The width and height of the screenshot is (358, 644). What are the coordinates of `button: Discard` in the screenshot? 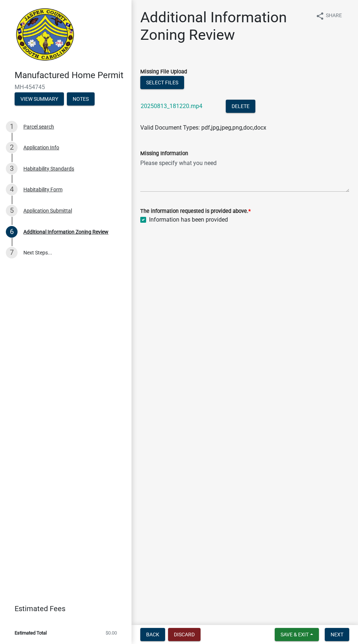 It's located at (184, 635).